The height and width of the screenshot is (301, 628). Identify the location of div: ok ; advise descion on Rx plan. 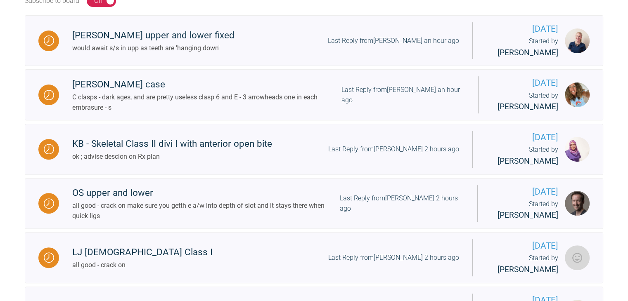
(172, 157).